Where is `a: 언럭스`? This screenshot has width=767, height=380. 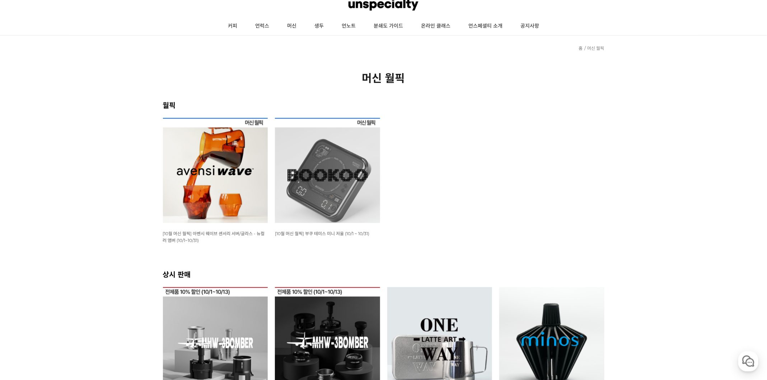
a: 언럭스 is located at coordinates (262, 26).